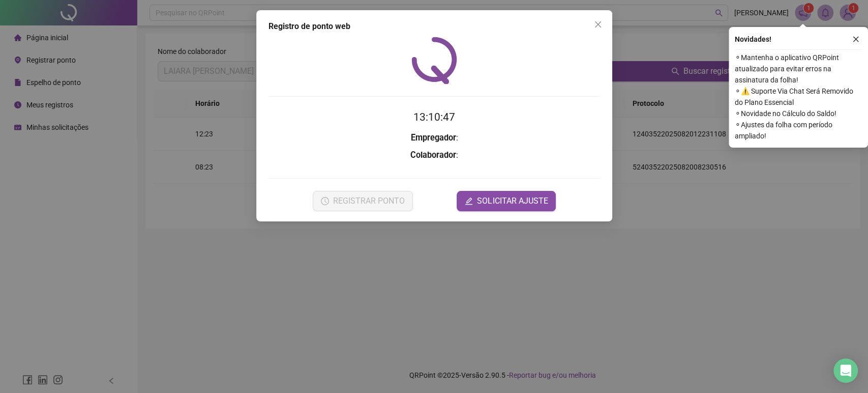 Image resolution: width=868 pixels, height=393 pixels. Describe the element at coordinates (512, 201) in the screenshot. I see `span: SOLICITAR AJUSTE` at that location.